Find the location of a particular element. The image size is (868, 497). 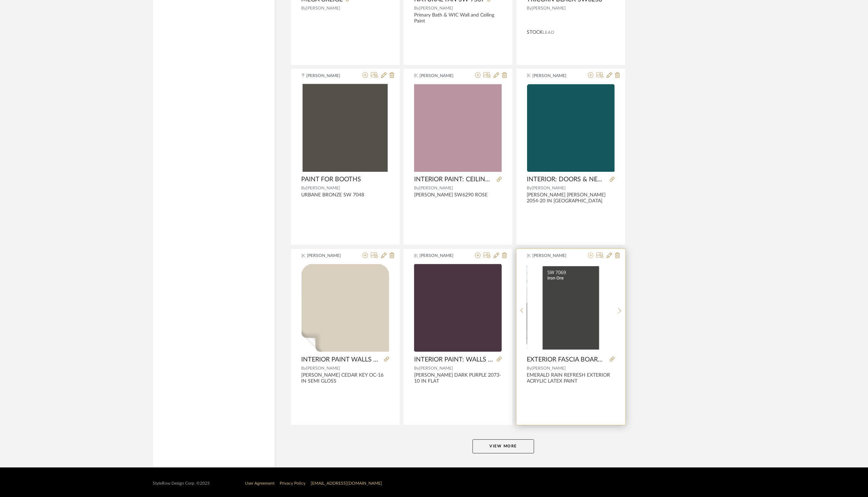

img: PAINT FOR BOOTHS is located at coordinates (345, 128).